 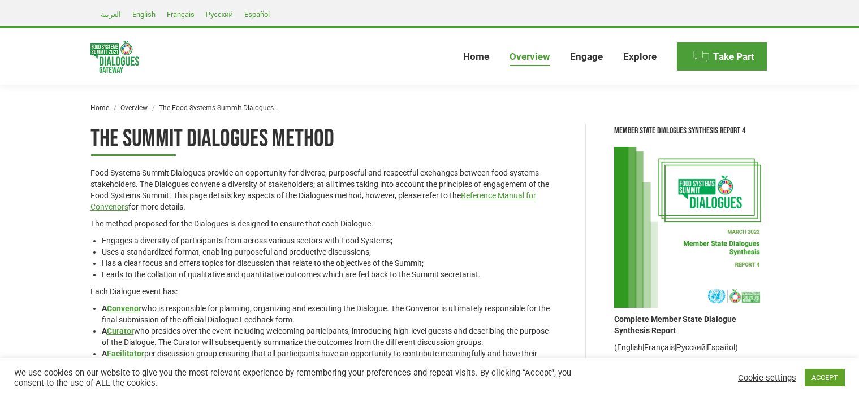 I want to click on a: Home, so click(x=100, y=108).